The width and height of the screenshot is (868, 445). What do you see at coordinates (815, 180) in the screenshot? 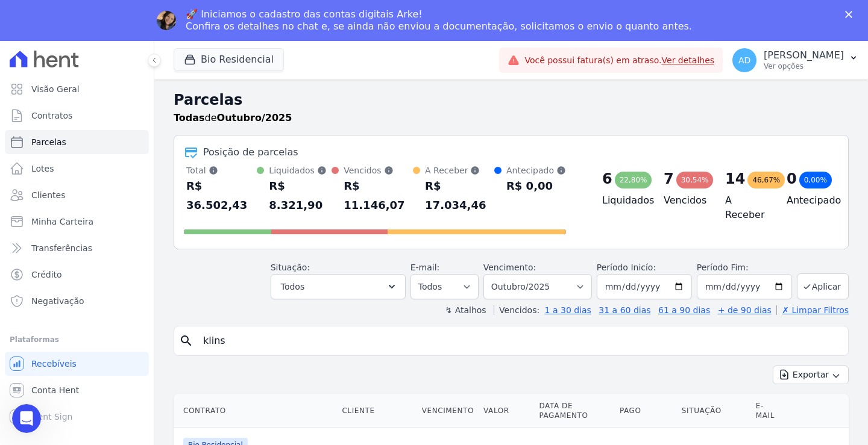
I see `div: 0,00%` at bounding box center [815, 180].